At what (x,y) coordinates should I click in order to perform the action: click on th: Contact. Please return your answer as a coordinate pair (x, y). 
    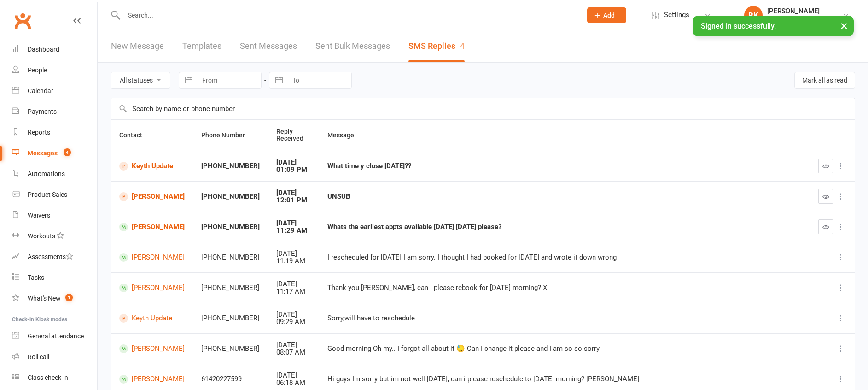
    Looking at the image, I should click on (152, 135).